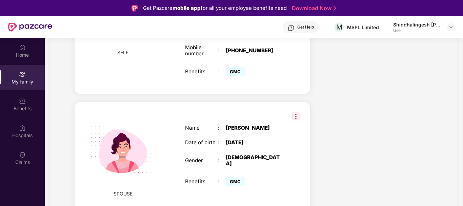 This screenshot has height=206, width=463. What do you see at coordinates (22, 47) in the screenshot?
I see `img: svg+xml;base64,PHN2ZyBpZD0iSG9tZSIgeG1sbnM9Imh0dHA6Ly93d3cudzMub3JnLzIwMDAvc3ZnIiB3aWR0aD0iMjAiIG...` at bounding box center [22, 47].